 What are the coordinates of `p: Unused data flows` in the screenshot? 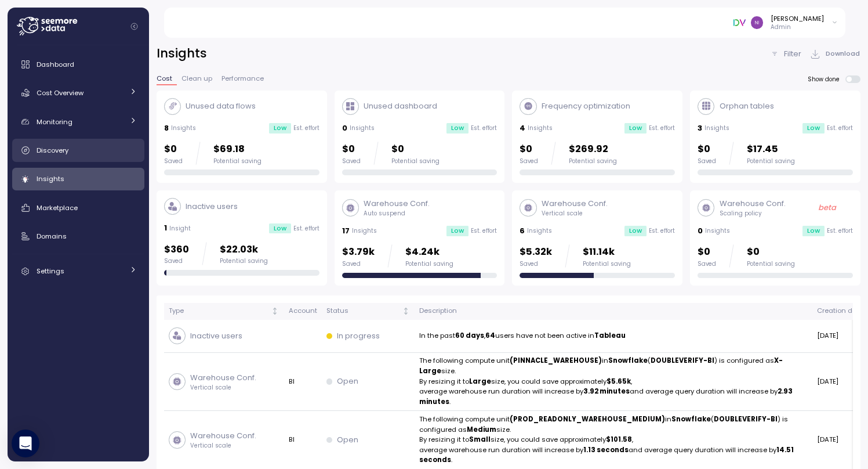 It's located at (221, 106).